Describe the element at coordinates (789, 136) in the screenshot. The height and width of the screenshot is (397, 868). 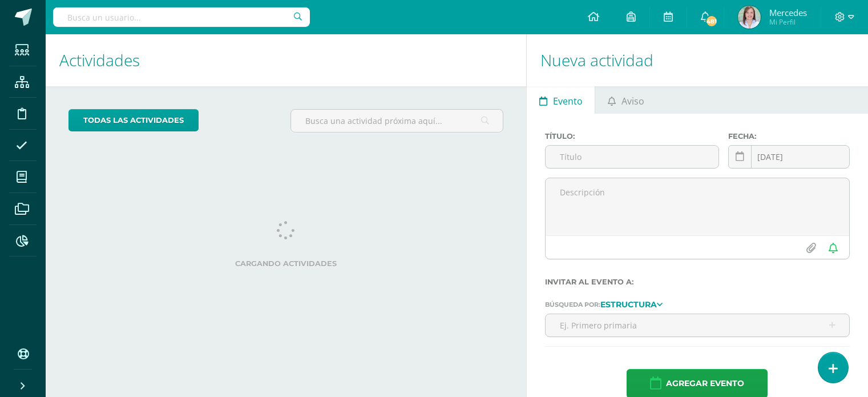
I see `label: Fecha:` at that location.